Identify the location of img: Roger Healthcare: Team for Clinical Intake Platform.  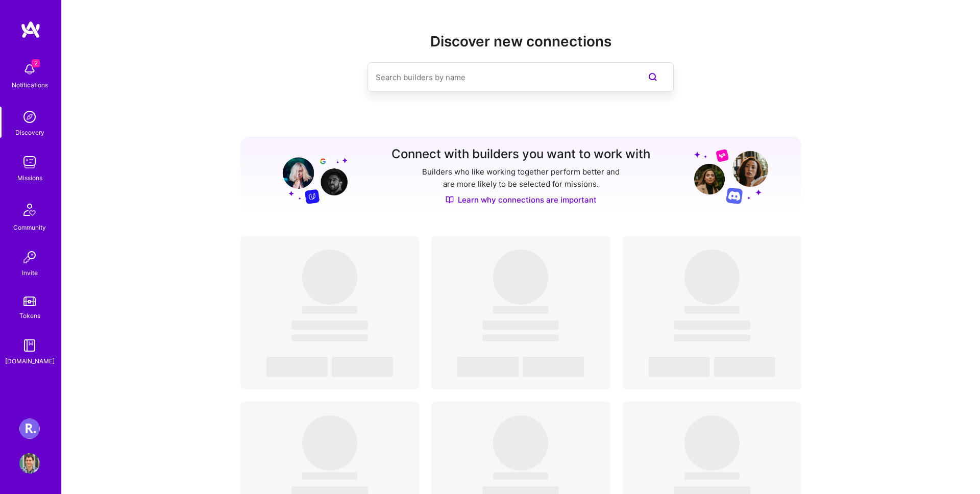
(30, 428).